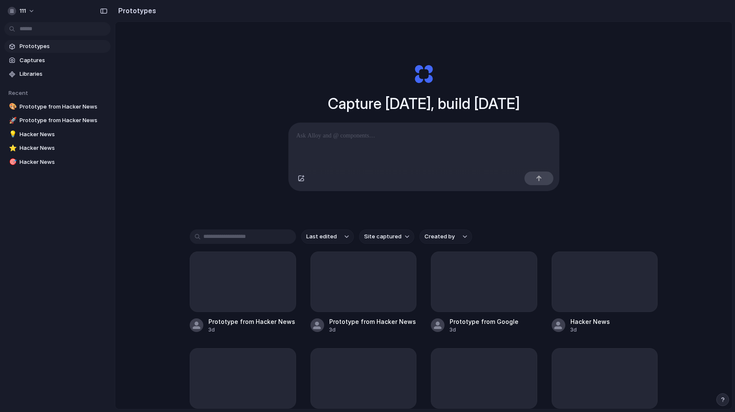 The image size is (735, 412). What do you see at coordinates (446, 236) in the screenshot?
I see `button: Created by` at bounding box center [446, 236].